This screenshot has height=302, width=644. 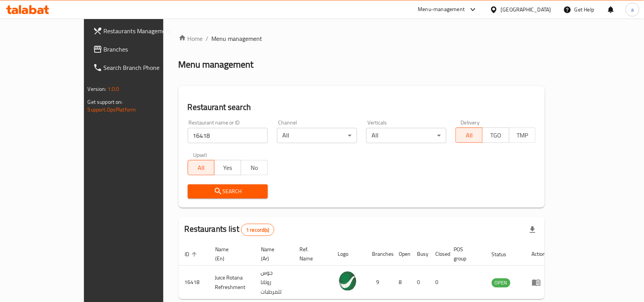 What do you see at coordinates (228, 191) in the screenshot?
I see `span: Search` at bounding box center [228, 191].